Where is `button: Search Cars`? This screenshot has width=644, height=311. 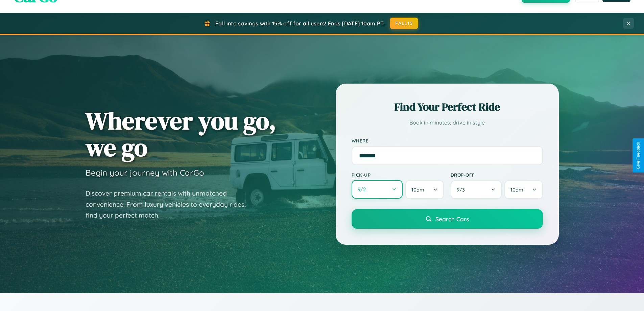
button: Search Cars is located at coordinates (447, 219).